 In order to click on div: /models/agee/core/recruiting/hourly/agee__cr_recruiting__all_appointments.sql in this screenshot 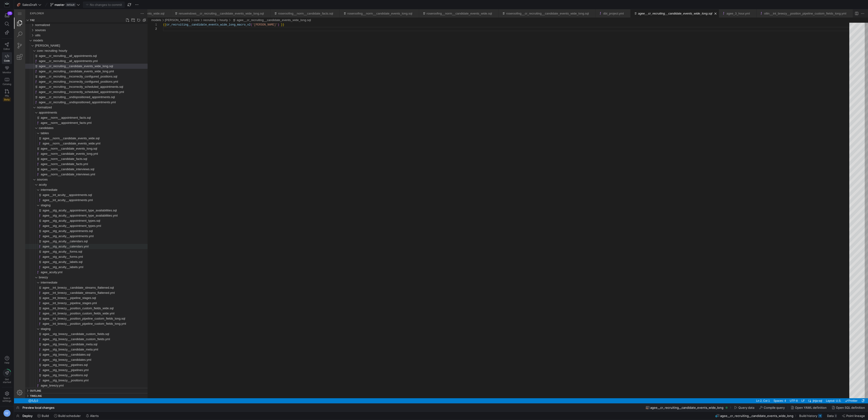, I will do `click(76, 47)`.